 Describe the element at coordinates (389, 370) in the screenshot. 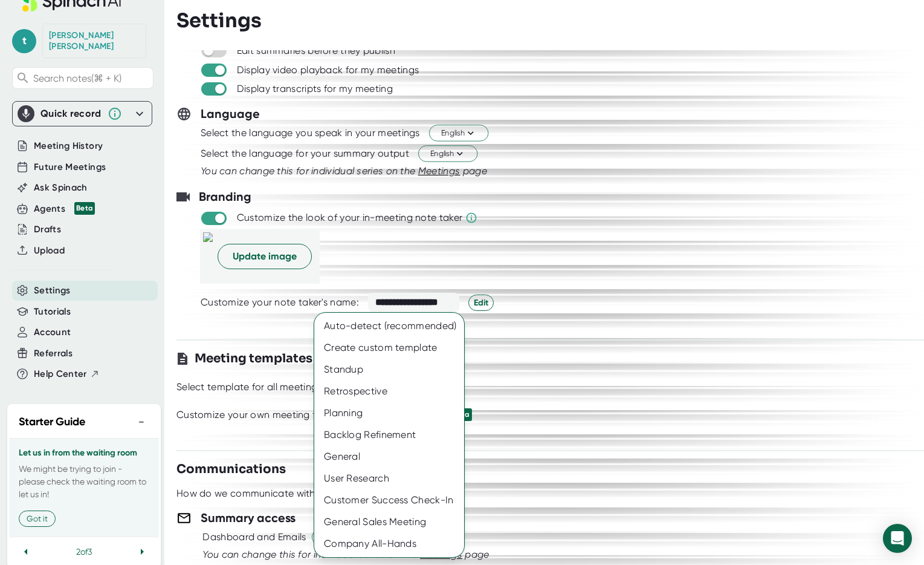

I see `div: Standup` at that location.